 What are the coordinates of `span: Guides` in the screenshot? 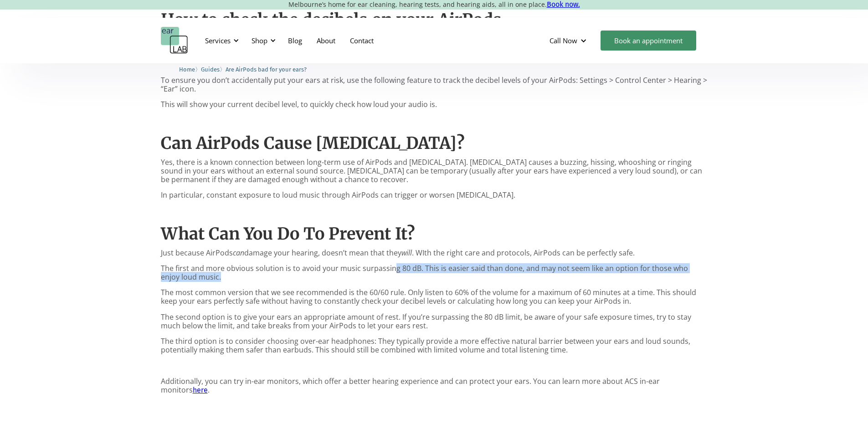 It's located at (210, 70).